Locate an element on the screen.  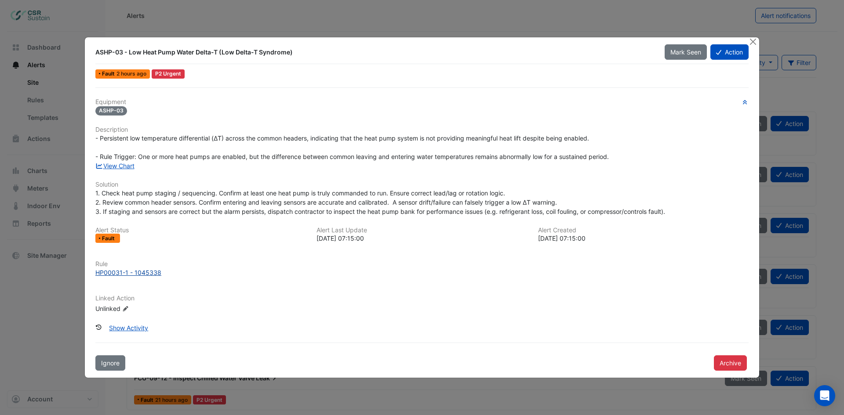
div: HP00031-1 - 1045338 is located at coordinates (128, 272).